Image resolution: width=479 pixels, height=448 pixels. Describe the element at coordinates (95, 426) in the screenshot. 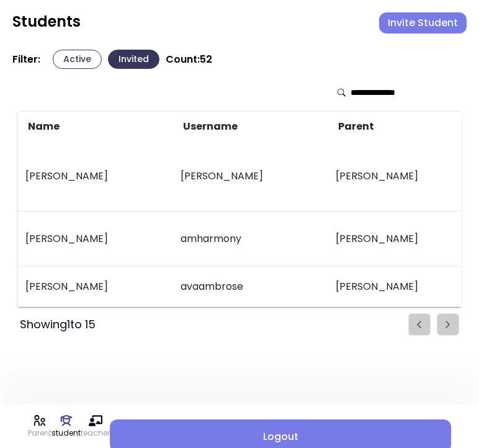

I see `a: teacher` at that location.